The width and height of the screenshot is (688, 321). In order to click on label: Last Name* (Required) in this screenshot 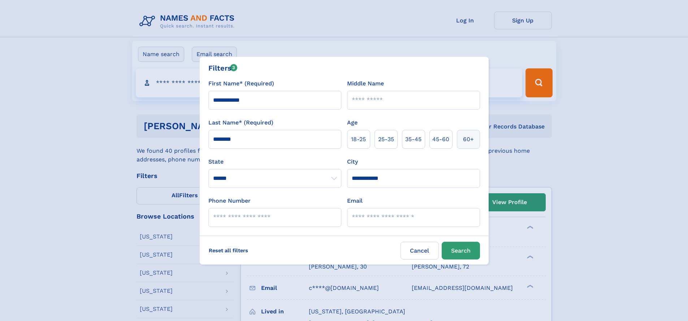, I will do `click(241, 122)`.